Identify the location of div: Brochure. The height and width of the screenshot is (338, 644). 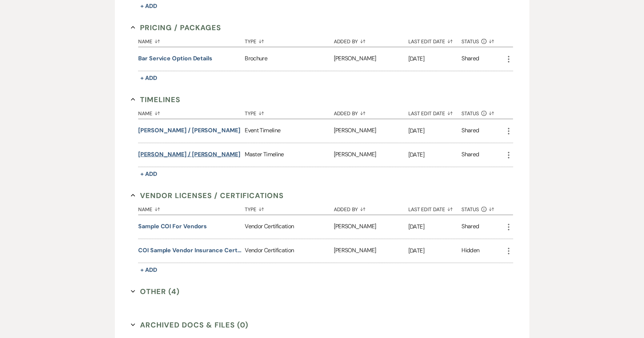
(289, 59).